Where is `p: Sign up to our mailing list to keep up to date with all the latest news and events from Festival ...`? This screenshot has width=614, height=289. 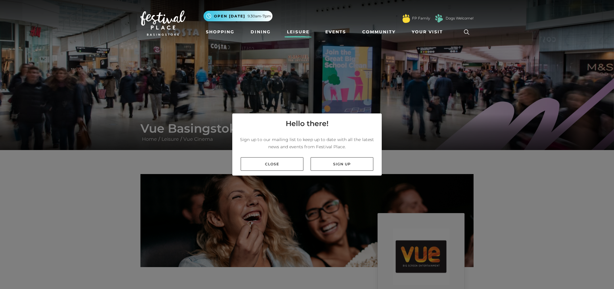 p: Sign up to our mailing list to keep up to date with all the latest news and events from Festival ... is located at coordinates (307, 143).